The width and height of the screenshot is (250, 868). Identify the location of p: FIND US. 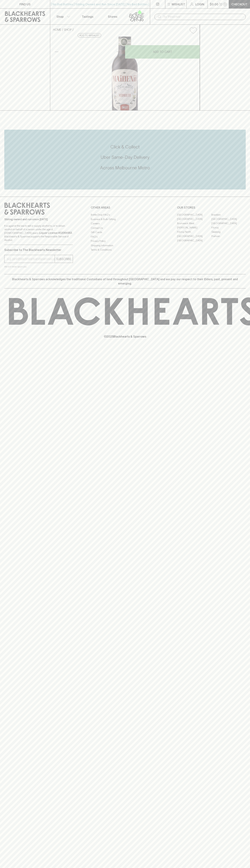
(25, 4).